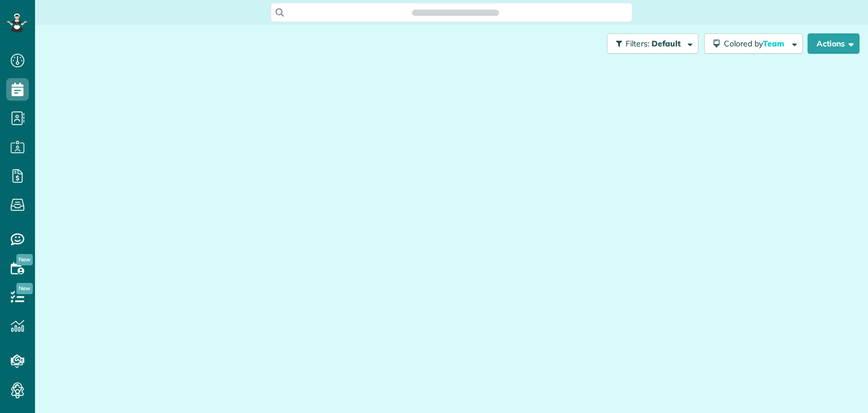 The image size is (868, 413). Describe the element at coordinates (774, 43) in the screenshot. I see `span: Team` at that location.